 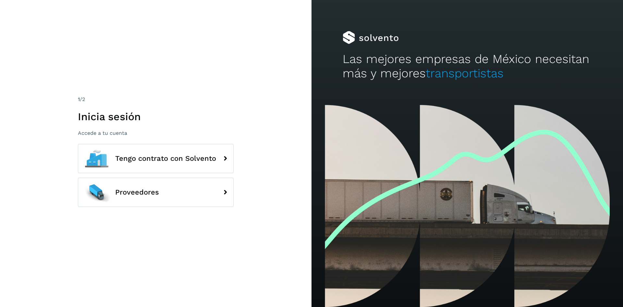 I want to click on button: Tengo contrato con Solvento, so click(x=156, y=158).